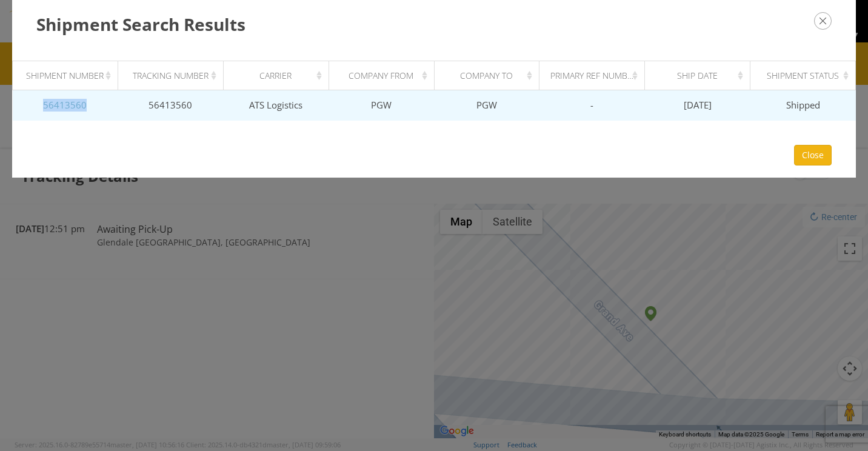 The image size is (868, 451). What do you see at coordinates (596, 76) in the screenshot?
I see `div: Primary Ref Number` at bounding box center [596, 76].